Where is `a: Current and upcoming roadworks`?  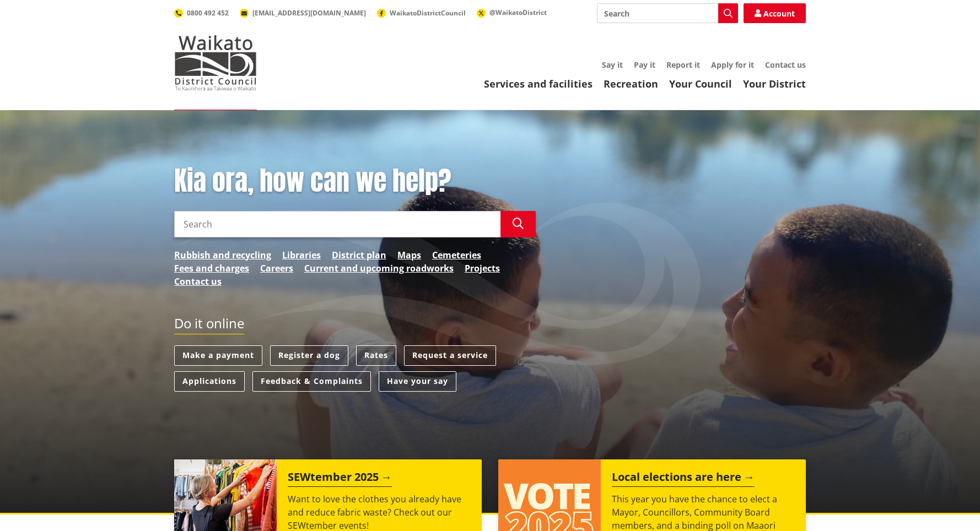 a: Current and upcoming roadworks is located at coordinates (379, 268).